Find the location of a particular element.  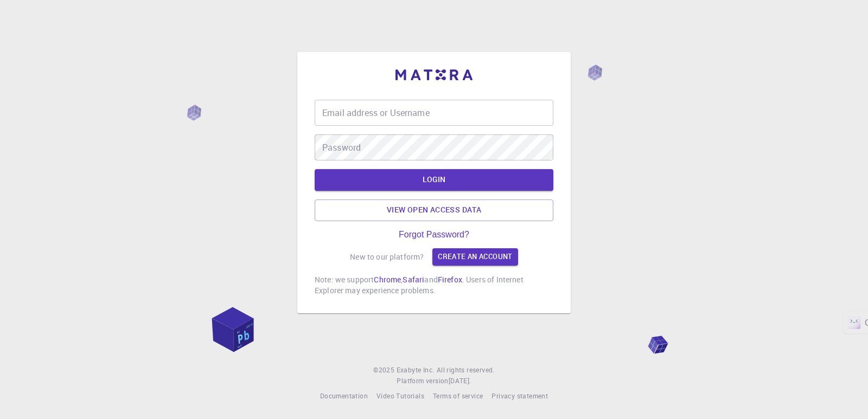

button: LOGIN is located at coordinates (434, 180).